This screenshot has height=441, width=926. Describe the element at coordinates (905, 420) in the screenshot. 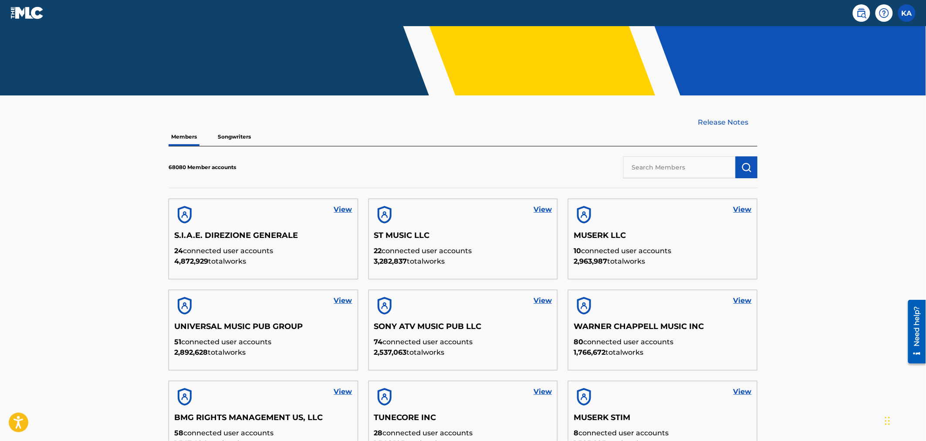

I see `div: Chat Widget` at that location.